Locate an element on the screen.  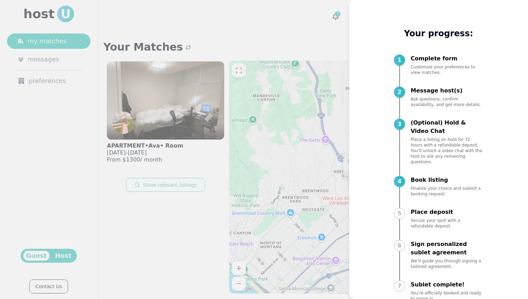
div: 2 is located at coordinates (400, 92).